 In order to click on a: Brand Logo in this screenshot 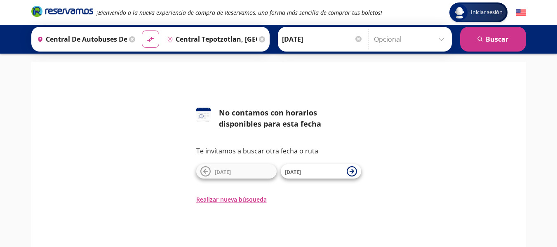, I will do `click(62, 12)`.